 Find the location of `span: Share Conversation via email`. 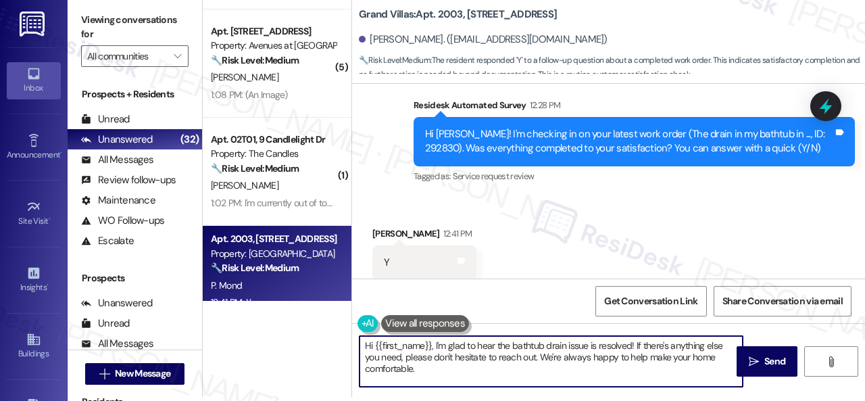

span: Share Conversation via email is located at coordinates (783, 301).